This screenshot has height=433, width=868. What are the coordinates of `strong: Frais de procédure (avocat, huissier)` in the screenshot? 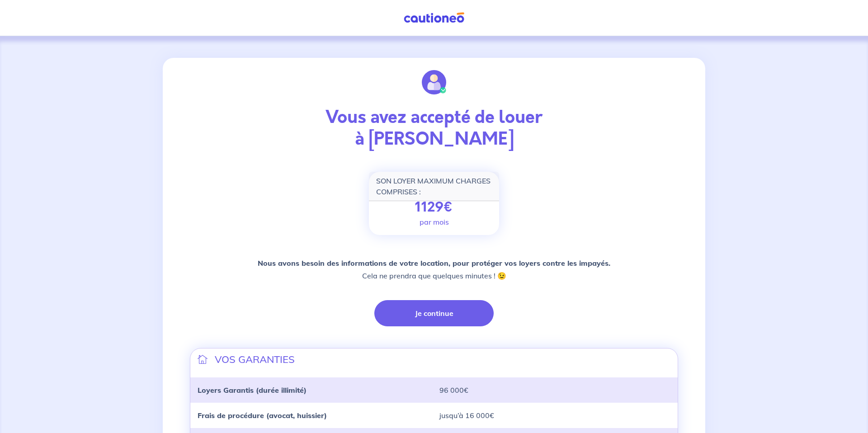 It's located at (263, 416).